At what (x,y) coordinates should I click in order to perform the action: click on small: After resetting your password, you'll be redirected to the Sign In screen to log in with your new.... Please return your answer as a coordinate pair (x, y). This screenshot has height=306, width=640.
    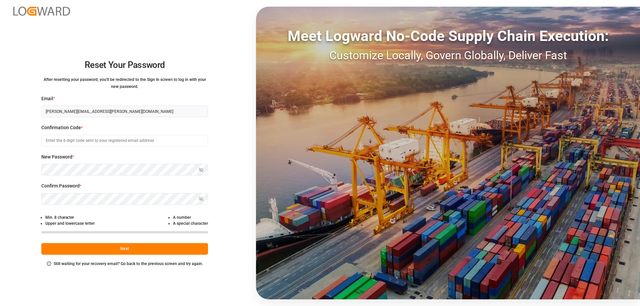
    Looking at the image, I should click on (125, 83).